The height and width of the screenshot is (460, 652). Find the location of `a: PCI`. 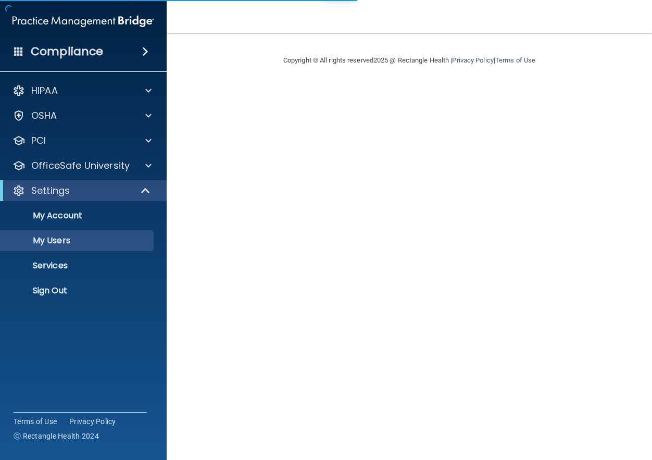

a: PCI is located at coordinates (82, 141).